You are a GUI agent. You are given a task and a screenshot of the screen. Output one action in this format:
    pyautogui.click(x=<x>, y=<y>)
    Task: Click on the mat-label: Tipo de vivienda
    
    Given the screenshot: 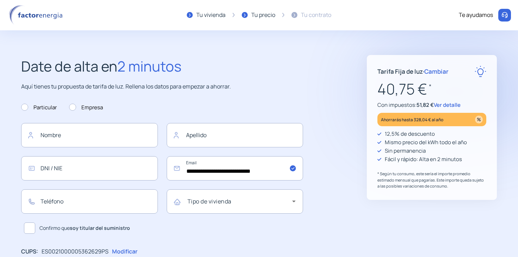 What is the action you would take?
    pyautogui.click(x=209, y=201)
    